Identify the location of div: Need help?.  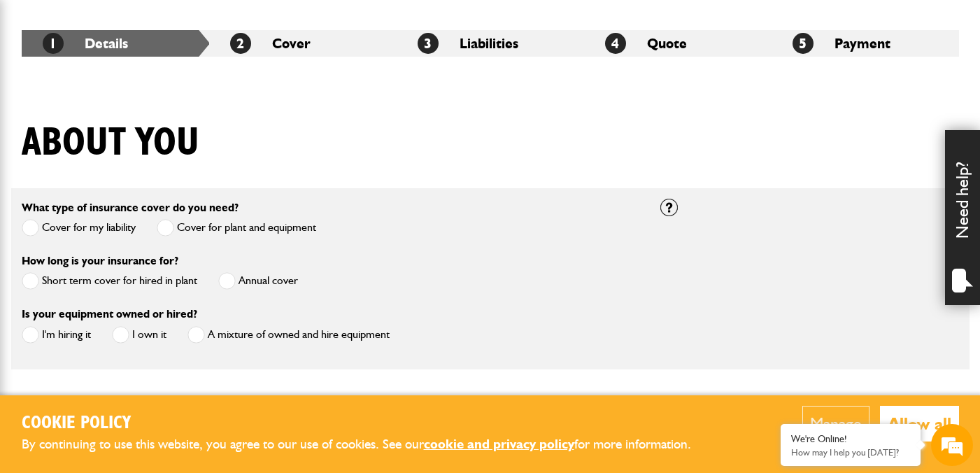
(962, 218).